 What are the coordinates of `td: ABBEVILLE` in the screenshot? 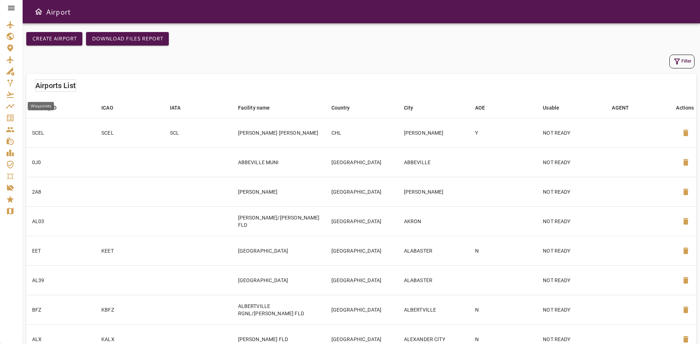 It's located at (433, 162).